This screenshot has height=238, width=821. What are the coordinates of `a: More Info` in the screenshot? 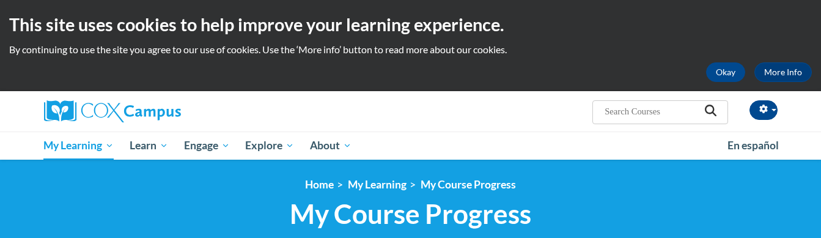 It's located at (783, 72).